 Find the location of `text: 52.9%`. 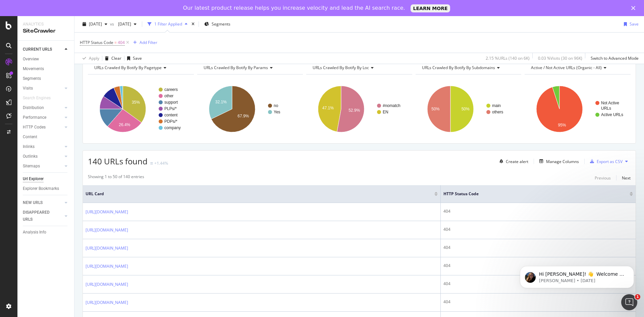

text: 52.9% is located at coordinates (354, 111).